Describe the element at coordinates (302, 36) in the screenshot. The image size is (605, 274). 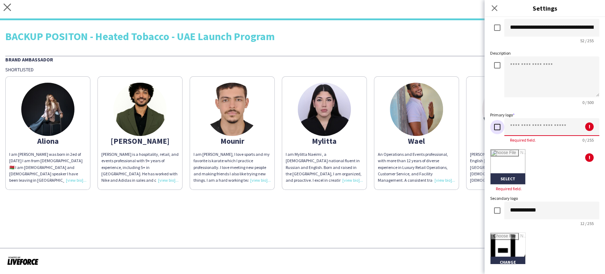
I see `div: BACKUP POSITON - Heated Tobacco - UAE Launch Program` at that location.